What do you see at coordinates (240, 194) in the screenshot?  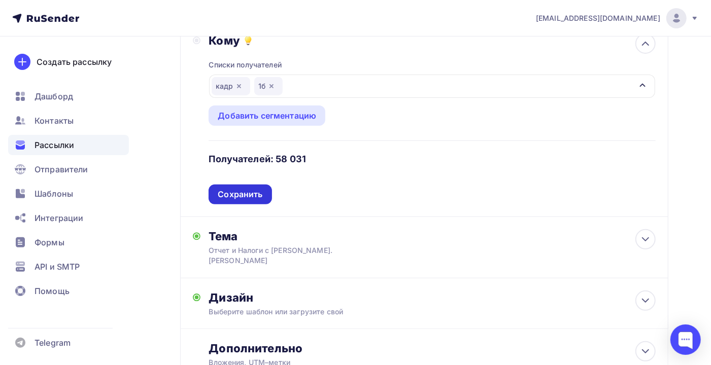 I see `div: Сохранить` at bounding box center [240, 194].